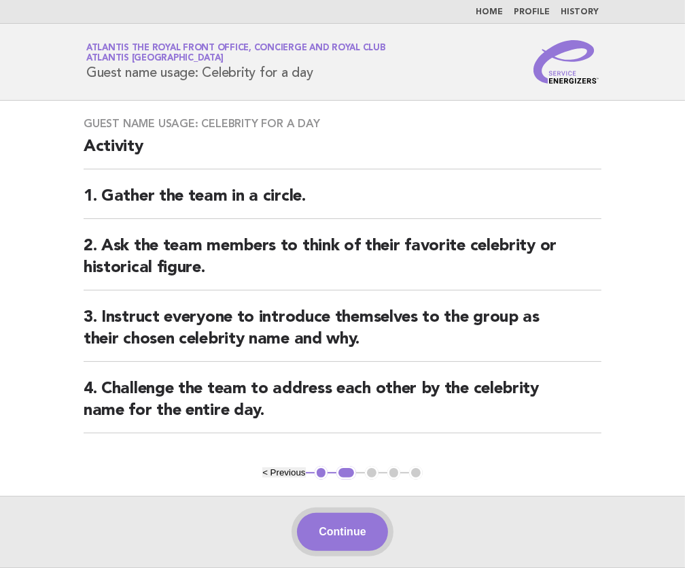 This screenshot has height=568, width=685. Describe the element at coordinates (343, 334) in the screenshot. I see `h2: 3. Instruct everyone to introduce themselves to the group as their chosen celebrity name and why.` at that location.